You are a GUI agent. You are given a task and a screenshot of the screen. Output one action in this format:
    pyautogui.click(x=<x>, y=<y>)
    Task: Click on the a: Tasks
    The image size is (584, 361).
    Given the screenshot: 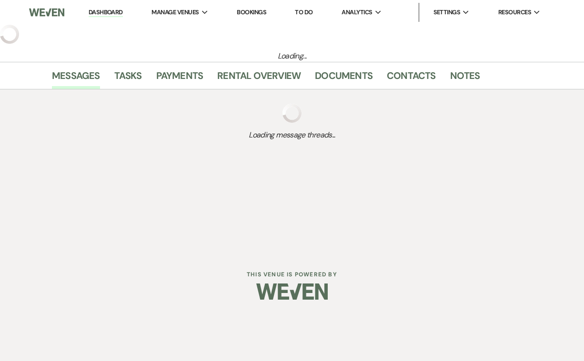 What is the action you would take?
    pyautogui.click(x=128, y=79)
    